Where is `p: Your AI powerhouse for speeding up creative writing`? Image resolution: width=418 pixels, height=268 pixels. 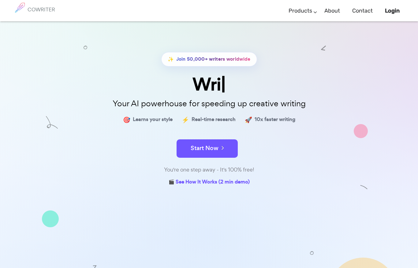
p: Your AI powerhouse for speeding up creative writing is located at coordinates (209, 103).